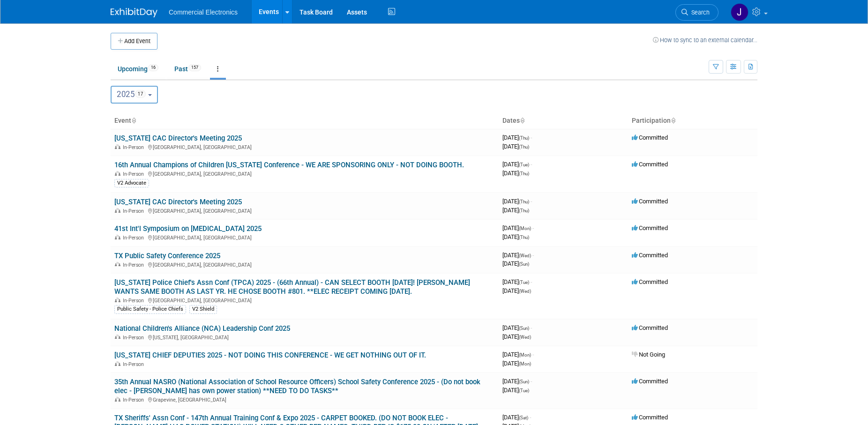 This screenshot has width=868, height=425. Describe the element at coordinates (705, 40) in the screenshot. I see `a: How to sync to an external calendar...` at that location.